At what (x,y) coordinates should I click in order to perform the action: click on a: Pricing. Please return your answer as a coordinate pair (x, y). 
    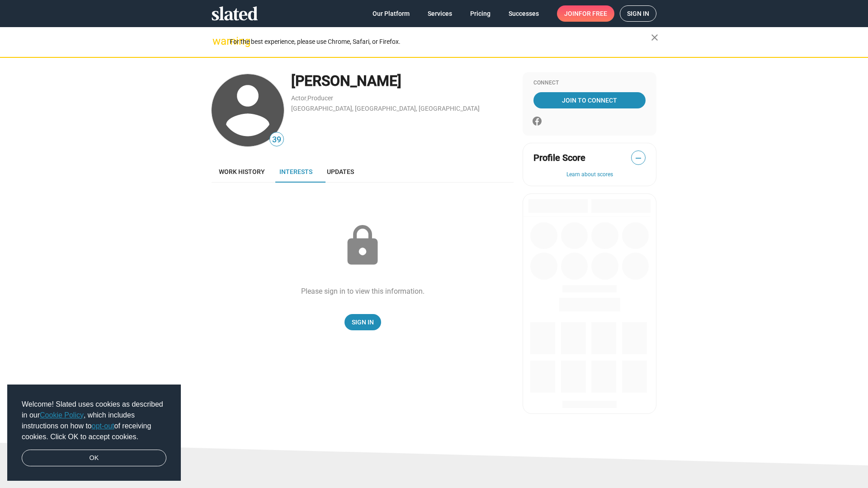
    Looking at the image, I should click on (480, 13).